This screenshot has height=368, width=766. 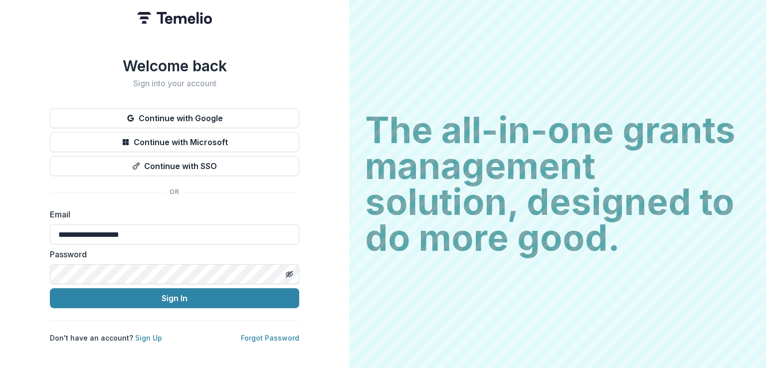 I want to click on label: Password, so click(x=172, y=254).